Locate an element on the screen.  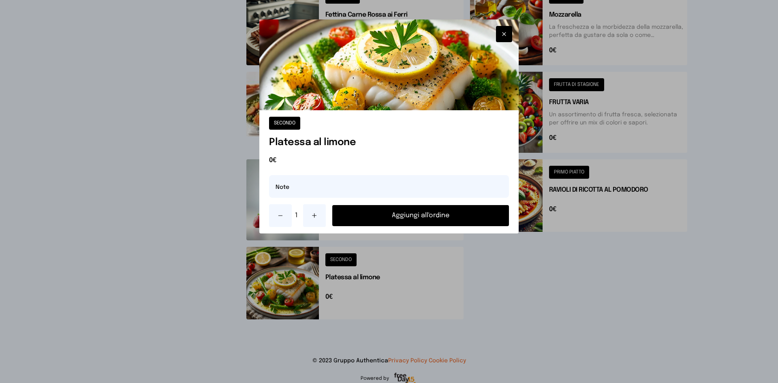
button: Aggiungi all'ordine is located at coordinates (421, 216).